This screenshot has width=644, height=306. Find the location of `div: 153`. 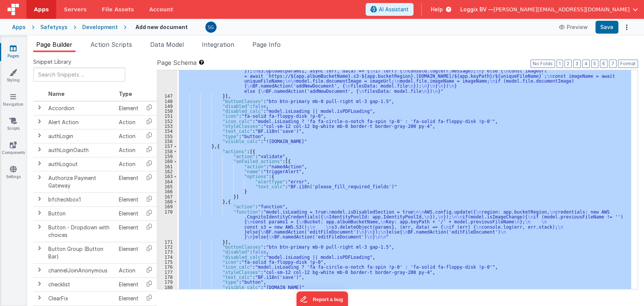

div: 153 is located at coordinates (167, 126).